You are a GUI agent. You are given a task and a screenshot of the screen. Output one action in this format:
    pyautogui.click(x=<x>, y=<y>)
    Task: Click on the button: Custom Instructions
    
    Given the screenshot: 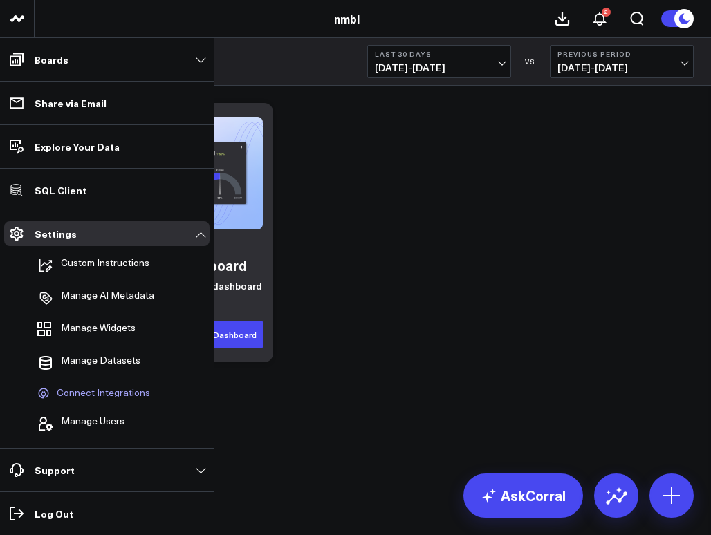 What is the action you would take?
    pyautogui.click(x=91, y=266)
    